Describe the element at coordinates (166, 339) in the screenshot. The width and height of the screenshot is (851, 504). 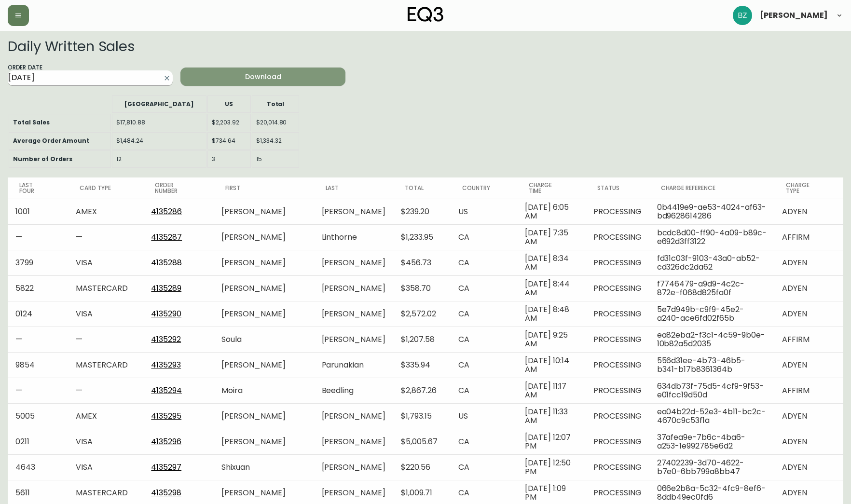
I see `a: 4135292` at that location.